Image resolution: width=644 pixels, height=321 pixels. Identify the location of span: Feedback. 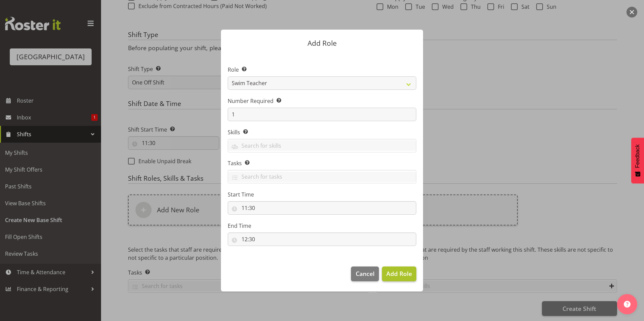
(637, 156).